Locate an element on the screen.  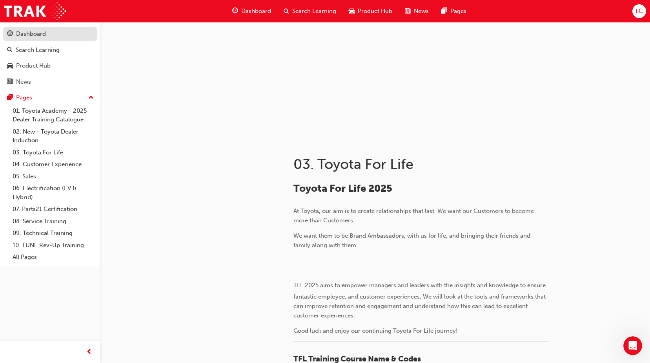
a: news-iconNews is located at coordinates (417, 11).